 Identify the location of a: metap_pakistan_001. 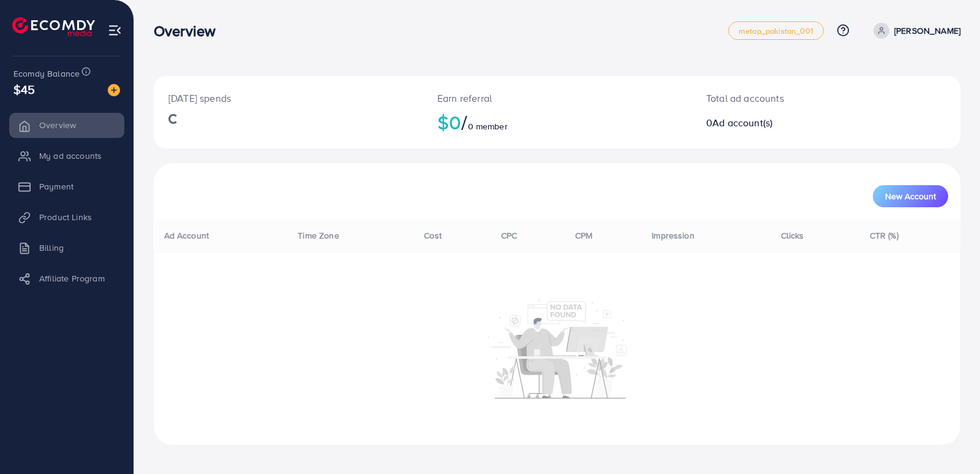
(776, 31).